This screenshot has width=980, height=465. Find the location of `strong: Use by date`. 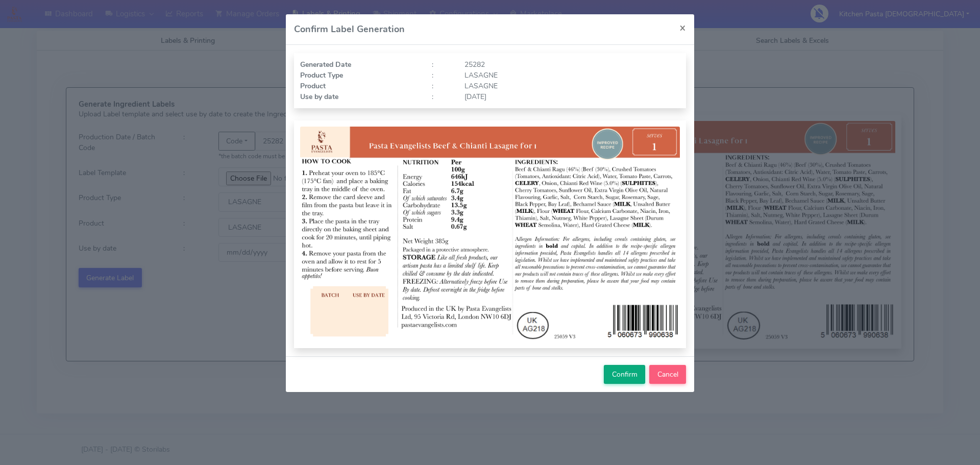

strong: Use by date is located at coordinates (319, 96).